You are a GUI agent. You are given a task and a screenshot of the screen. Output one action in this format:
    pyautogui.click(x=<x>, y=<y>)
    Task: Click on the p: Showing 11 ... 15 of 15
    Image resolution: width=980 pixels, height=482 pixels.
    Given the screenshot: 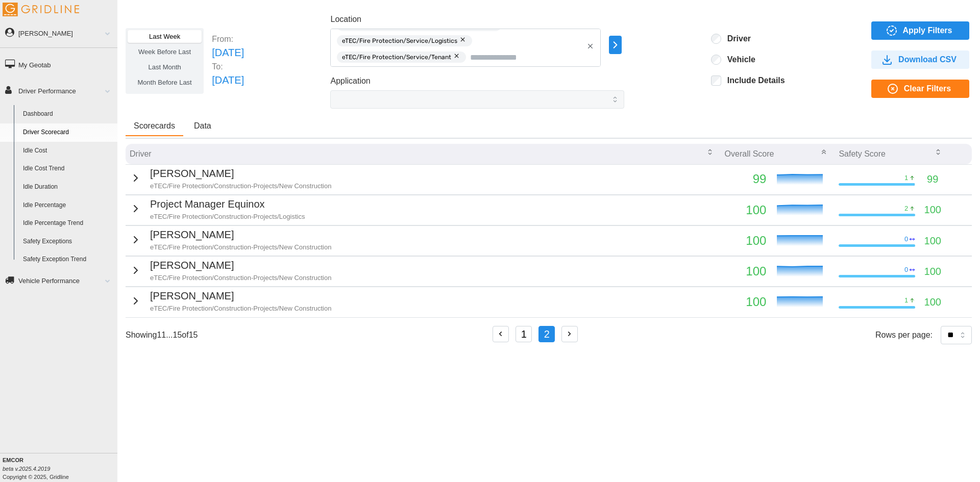 What is the action you would take?
    pyautogui.click(x=161, y=335)
    